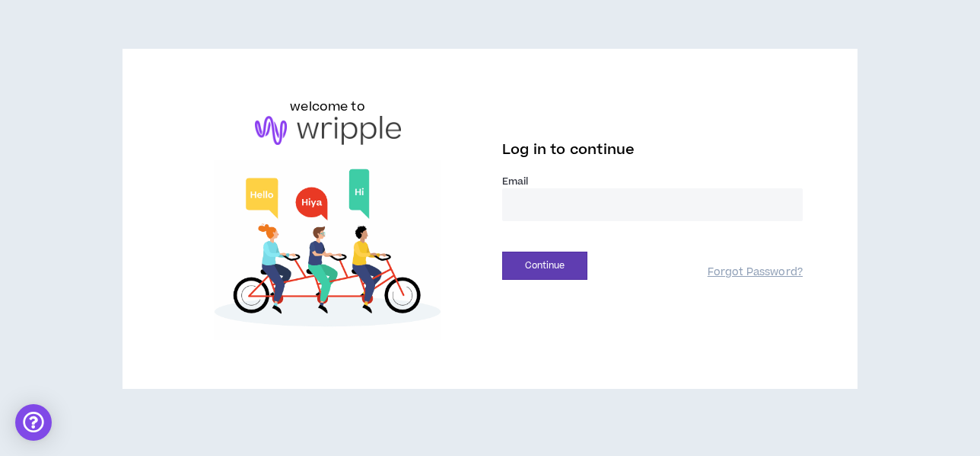  Describe the element at coordinates (327, 250) in the screenshot. I see `img: Welcome to Wripple` at that location.